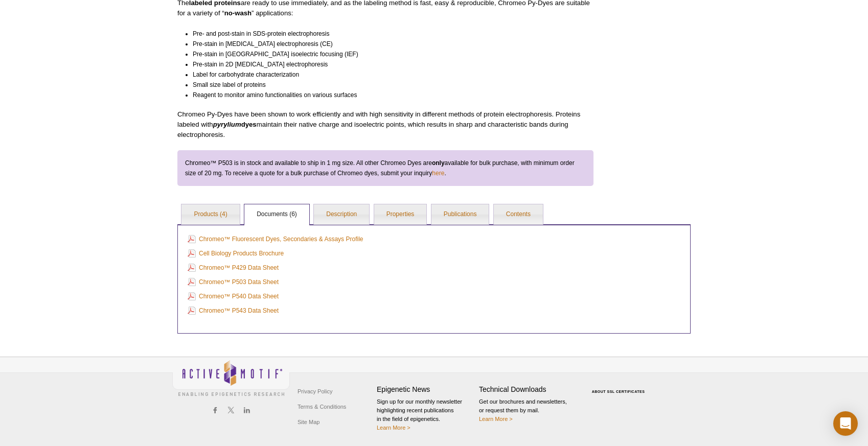 Image resolution: width=868 pixels, height=446 pixels. What do you see at coordinates (210, 215) in the screenshot?
I see `a: Products (4)` at bounding box center [210, 215].